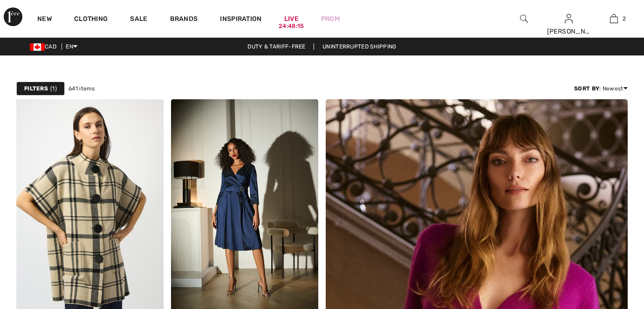 This screenshot has height=309, width=644. What do you see at coordinates (614, 19) in the screenshot?
I see `a: 2` at bounding box center [614, 19].